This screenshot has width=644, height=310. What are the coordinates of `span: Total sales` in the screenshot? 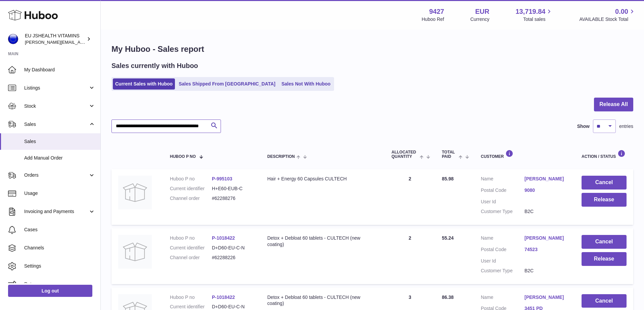 It's located at (538, 19).